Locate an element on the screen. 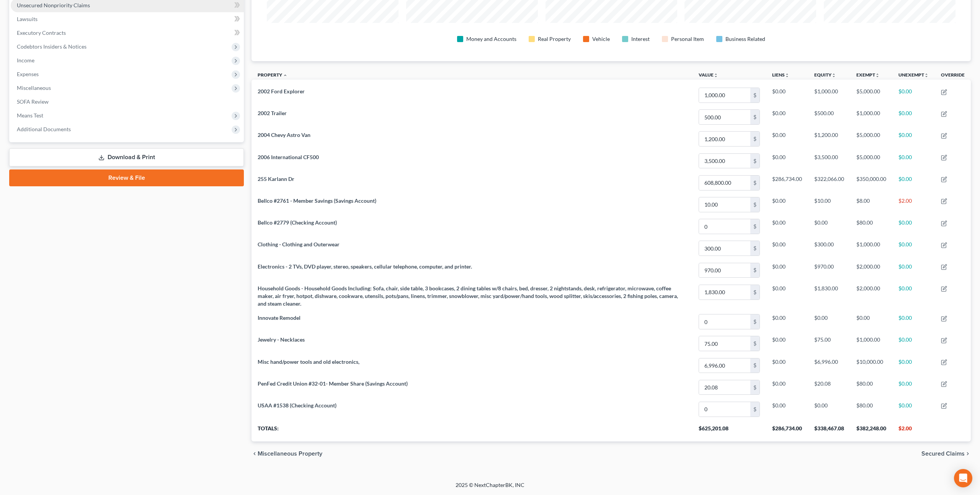  div: 2025 © NextChapterBK, INC is located at coordinates (490, 489).